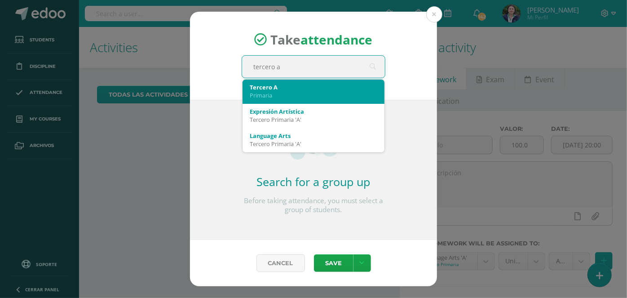 The width and height of the screenshot is (627, 298). What do you see at coordinates (313, 205) in the screenshot?
I see `p: Before taking attendance, you must select a group of students.` at bounding box center [313, 205].